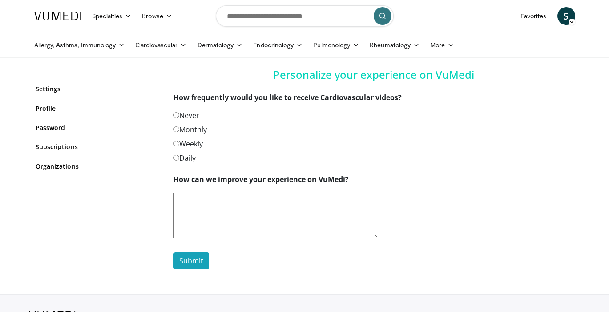 The width and height of the screenshot is (609, 312). I want to click on strong: How frequently would you like to receive Cardiovascular videos?, so click(287, 97).